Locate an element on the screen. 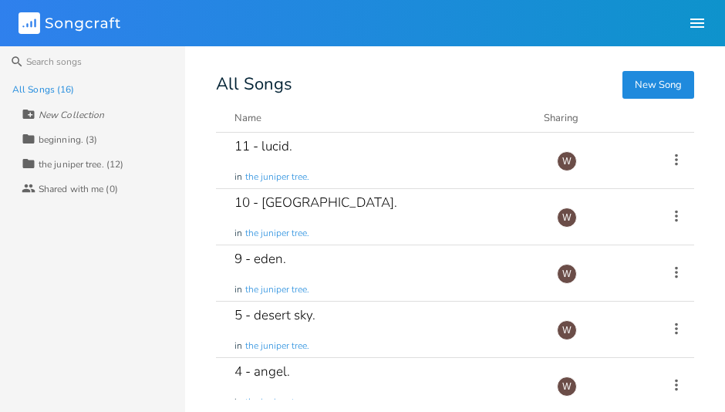  div: New Collection is located at coordinates (71, 115).